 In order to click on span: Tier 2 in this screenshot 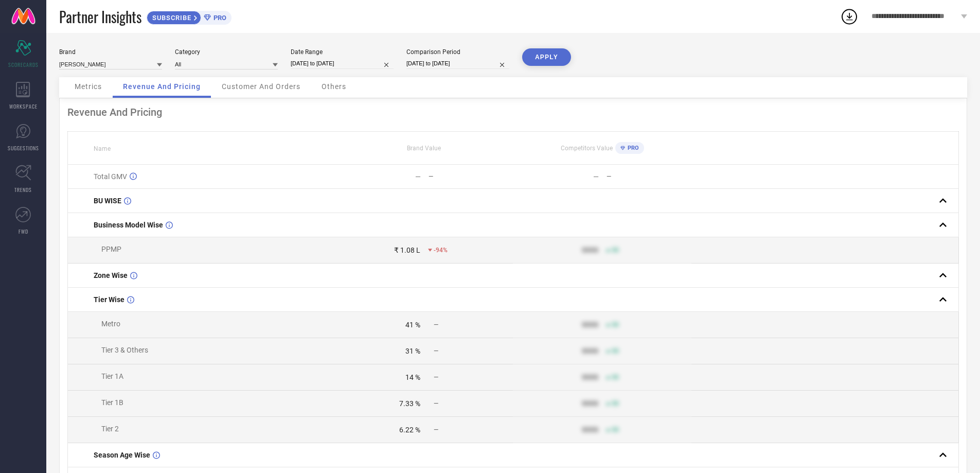, I will do `click(110, 429)`.